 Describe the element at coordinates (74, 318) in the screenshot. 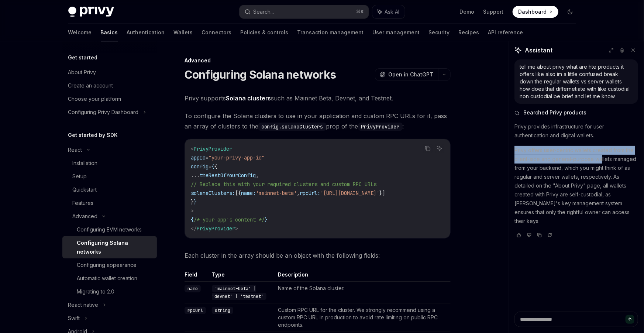

I see `div: Swift` at that location.